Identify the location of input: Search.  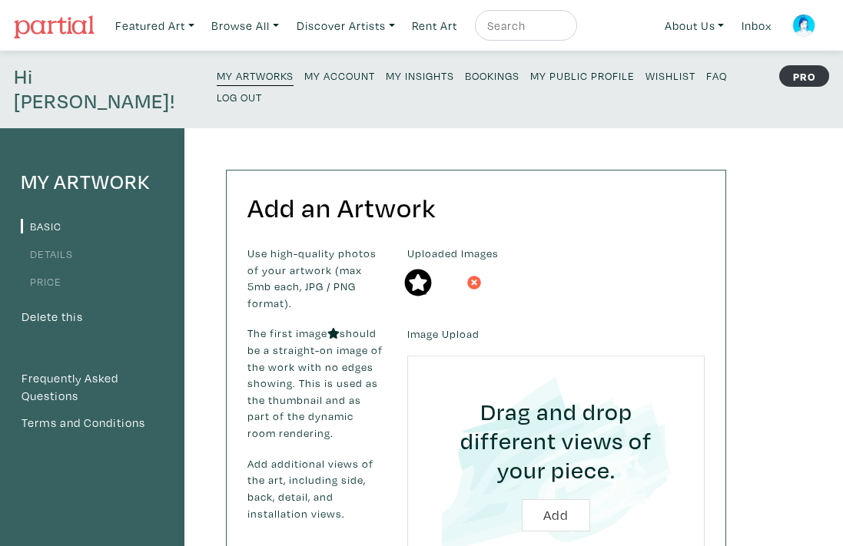
(524, 25).